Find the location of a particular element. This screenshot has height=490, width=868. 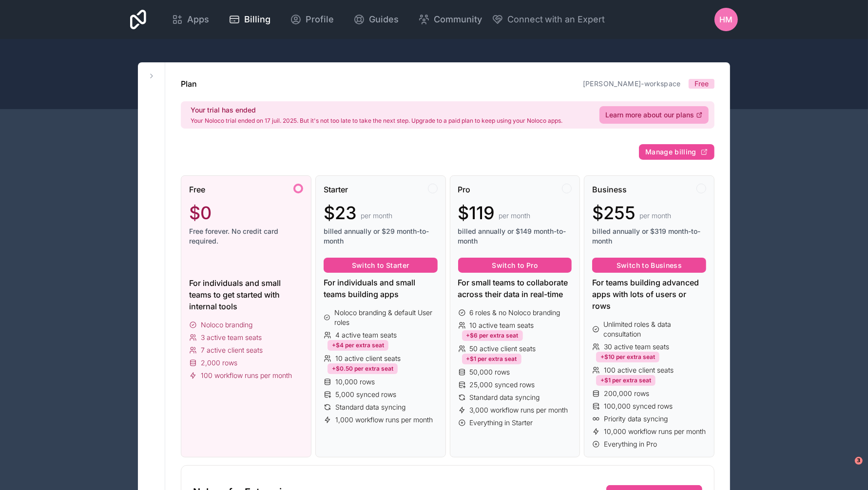

div: For teams building advanced apps with lots of users or rows is located at coordinates (649, 295).